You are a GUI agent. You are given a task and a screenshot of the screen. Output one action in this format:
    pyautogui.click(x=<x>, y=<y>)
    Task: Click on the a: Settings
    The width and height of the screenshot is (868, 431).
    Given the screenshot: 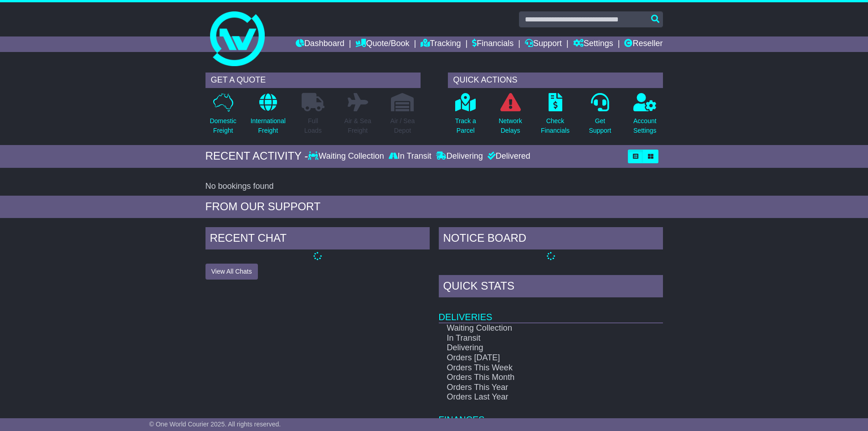 What is the action you would take?
    pyautogui.click(x=593, y=44)
    